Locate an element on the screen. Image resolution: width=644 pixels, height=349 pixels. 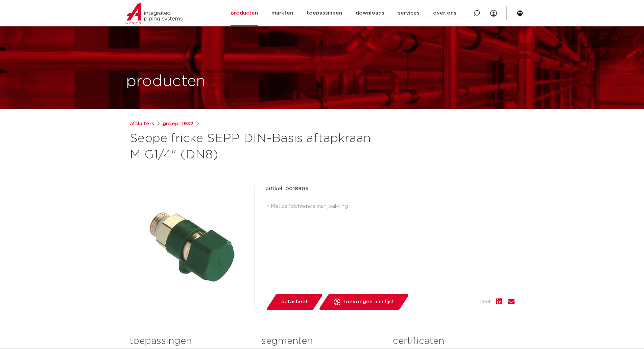
span: toevoegen aan lijst is located at coordinates (369, 302).